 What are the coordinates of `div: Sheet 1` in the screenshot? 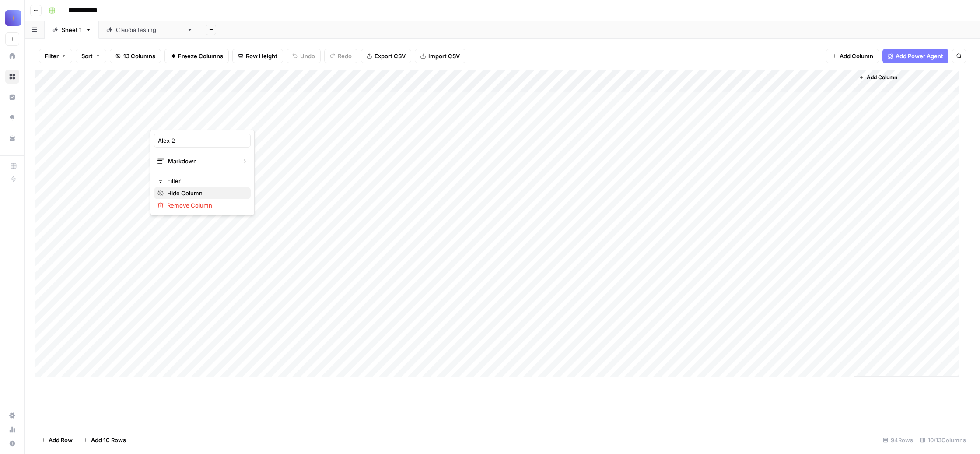 It's located at (72, 30).